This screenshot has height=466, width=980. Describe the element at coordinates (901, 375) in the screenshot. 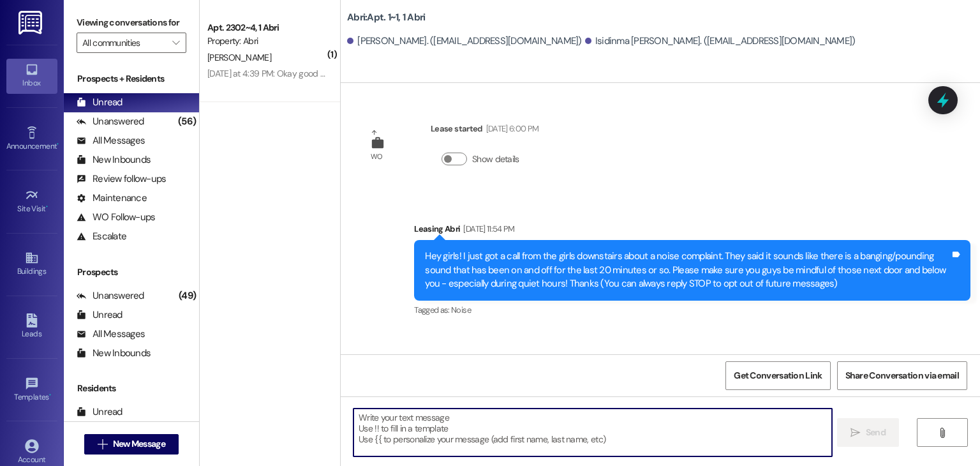

I see `button: Share Conversation via email` at that location.